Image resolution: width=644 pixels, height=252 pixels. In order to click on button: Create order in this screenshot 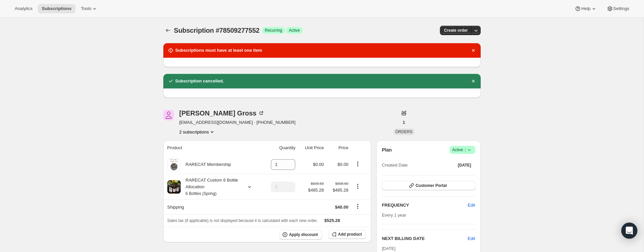, I will do `click(456, 30)`.